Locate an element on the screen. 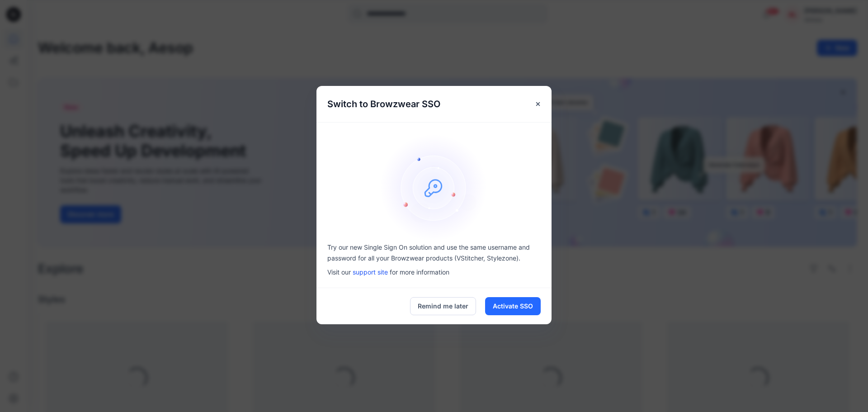 The height and width of the screenshot is (412, 868). img: onboarding-sz2.46497b1a466840e1406823e529e1e164.svg is located at coordinates (434, 188).